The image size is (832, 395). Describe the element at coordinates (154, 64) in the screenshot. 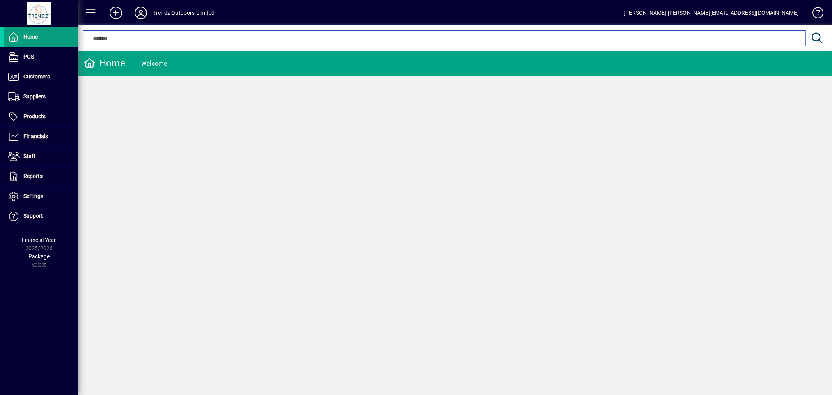

I see `div: Welcome` at that location.